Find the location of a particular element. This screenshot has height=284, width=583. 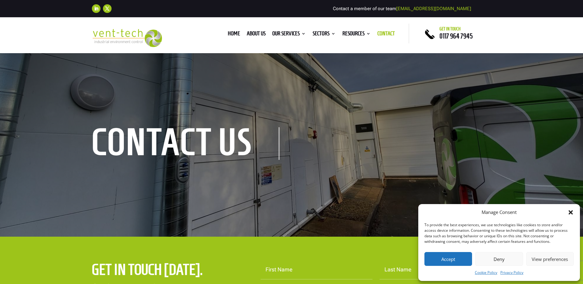

a: 0117 964 7945 is located at coordinates (456, 36).